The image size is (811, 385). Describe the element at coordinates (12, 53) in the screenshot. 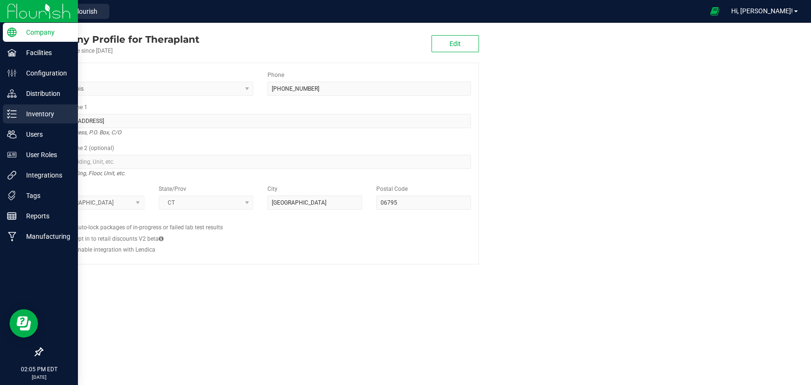

I see `inline-svg: Facilities` at that location.